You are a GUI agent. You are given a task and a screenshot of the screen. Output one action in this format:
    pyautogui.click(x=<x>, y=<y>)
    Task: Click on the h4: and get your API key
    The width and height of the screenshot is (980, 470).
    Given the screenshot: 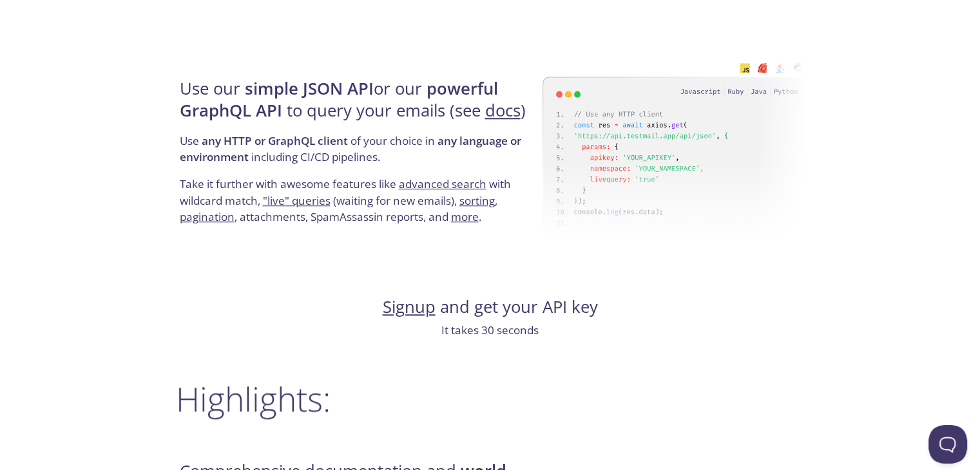 What is the action you would take?
    pyautogui.click(x=490, y=308)
    